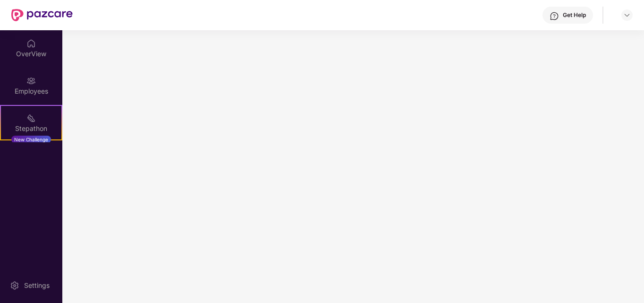 Image resolution: width=644 pixels, height=303 pixels. I want to click on div: New Challenge, so click(31, 140).